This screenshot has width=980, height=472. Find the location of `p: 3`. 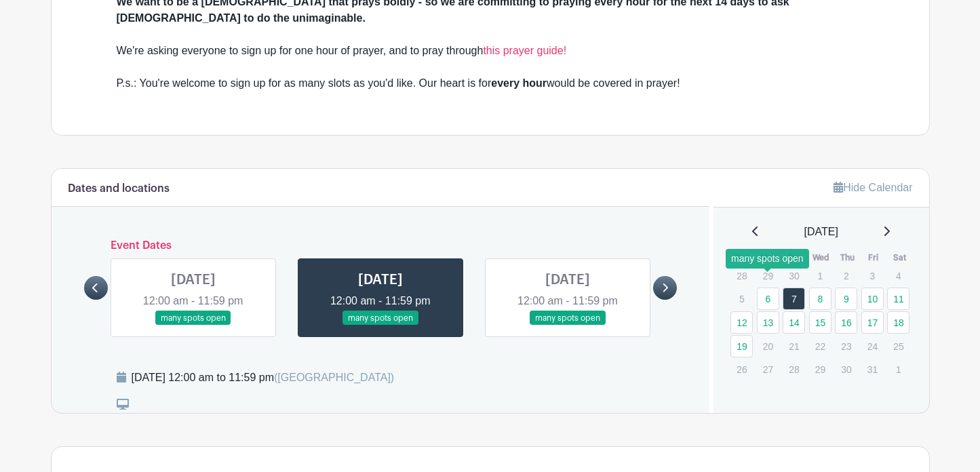

p: 3 is located at coordinates (873, 275).